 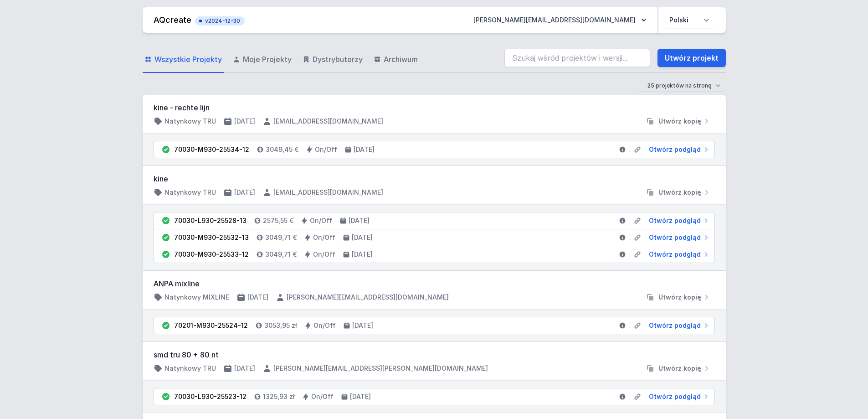 What do you see at coordinates (692, 58) in the screenshot?
I see `a: Utwórz projekt` at bounding box center [692, 58].